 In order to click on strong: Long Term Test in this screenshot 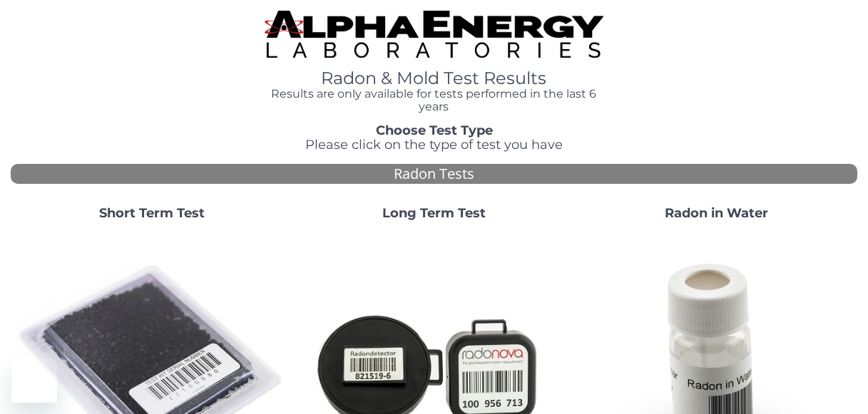, I will do `click(434, 213)`.